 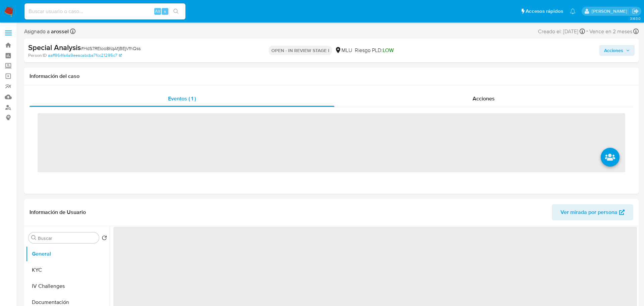 I want to click on h1: Información de Usuario, so click(x=58, y=212).